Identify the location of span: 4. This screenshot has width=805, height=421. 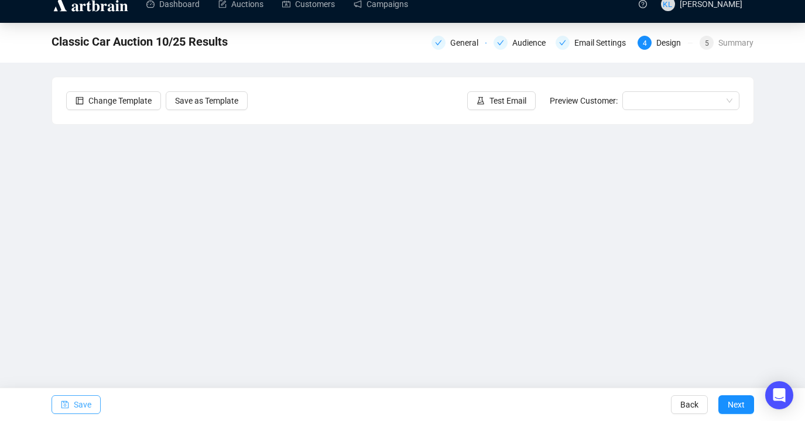
(645, 43).